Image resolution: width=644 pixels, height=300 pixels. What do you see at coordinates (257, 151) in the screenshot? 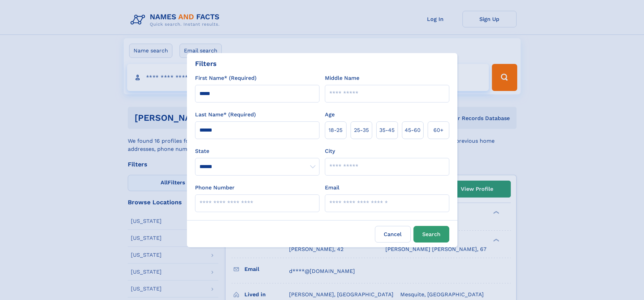
I see `label: State` at bounding box center [257, 151].